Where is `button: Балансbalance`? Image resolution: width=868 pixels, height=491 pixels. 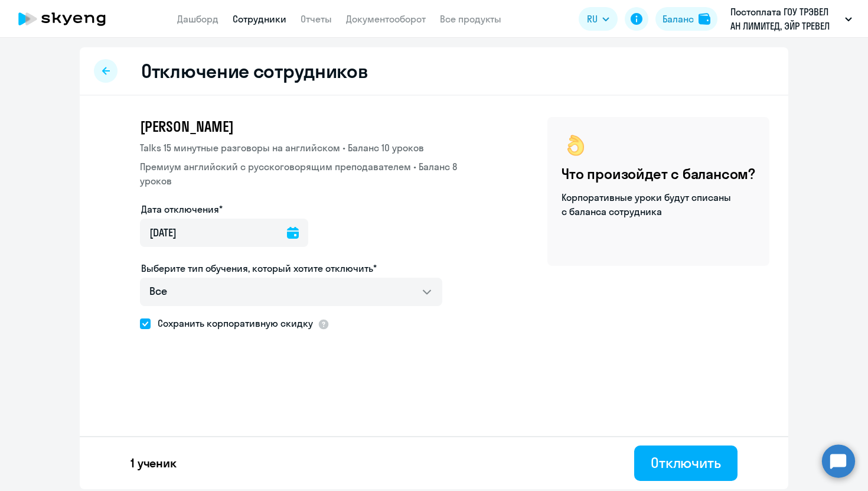 button: Балансbalance is located at coordinates (686, 19).